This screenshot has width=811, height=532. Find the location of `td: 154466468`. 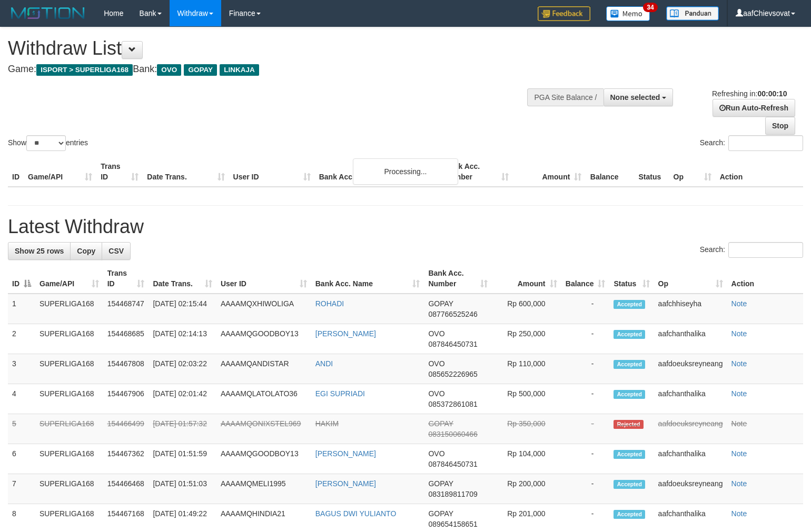

td: 154466468 is located at coordinates (126, 489).